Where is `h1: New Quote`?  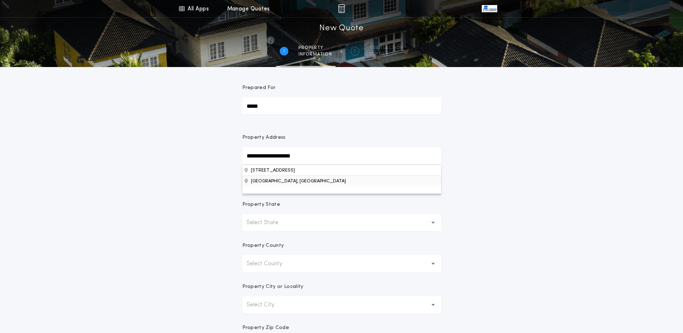 h1: New Quote is located at coordinates (341, 28).